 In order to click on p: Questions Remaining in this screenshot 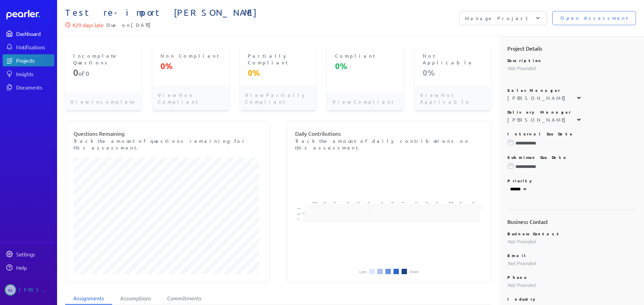, I will do `click(167, 134)`.